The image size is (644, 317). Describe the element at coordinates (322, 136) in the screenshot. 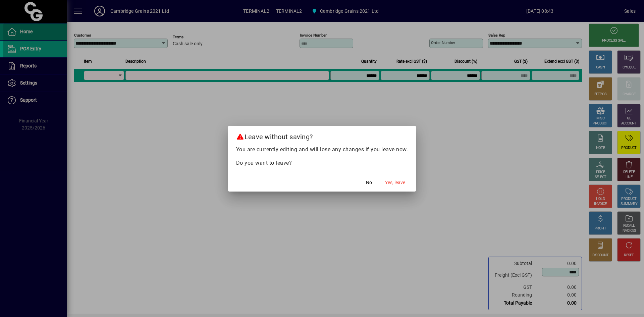

I see `h2: Leave without saving?` at that location.